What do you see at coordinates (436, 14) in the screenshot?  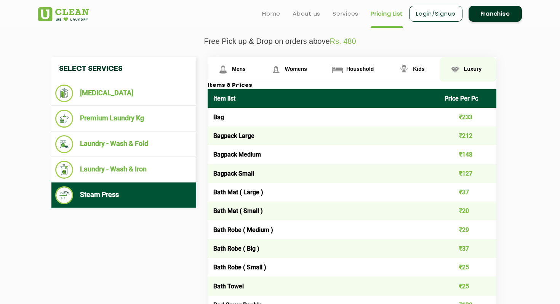 I see `a: Login/Signup` at bounding box center [436, 14].